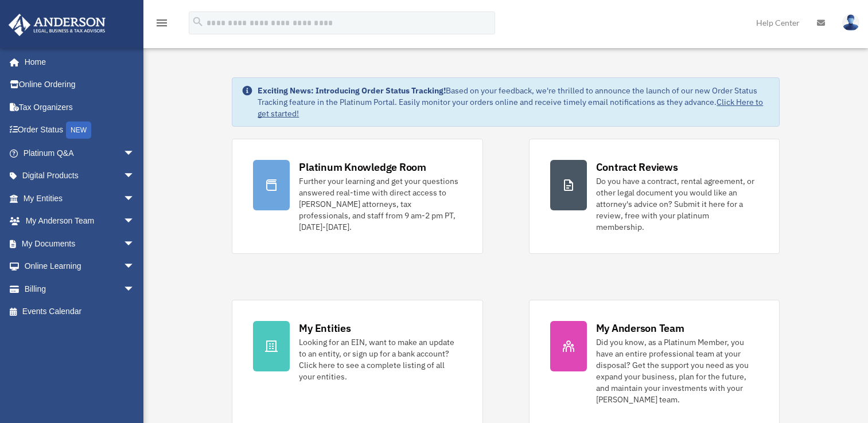  I want to click on a: My Entitiesarrow_drop_down, so click(80, 198).